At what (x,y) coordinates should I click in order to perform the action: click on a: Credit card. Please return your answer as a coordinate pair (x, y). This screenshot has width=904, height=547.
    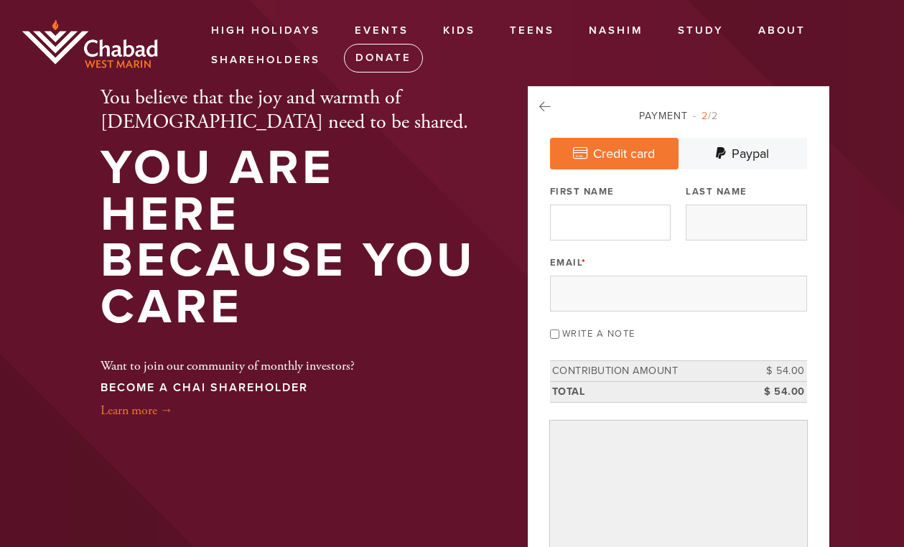
    Looking at the image, I should click on (614, 154).